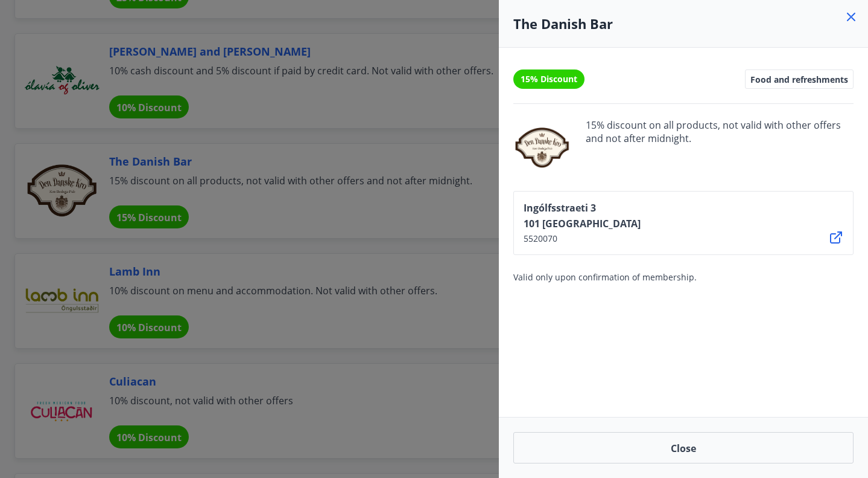  What do you see at coordinates (684, 447) in the screenshot?
I see `button: Close` at bounding box center [684, 447].